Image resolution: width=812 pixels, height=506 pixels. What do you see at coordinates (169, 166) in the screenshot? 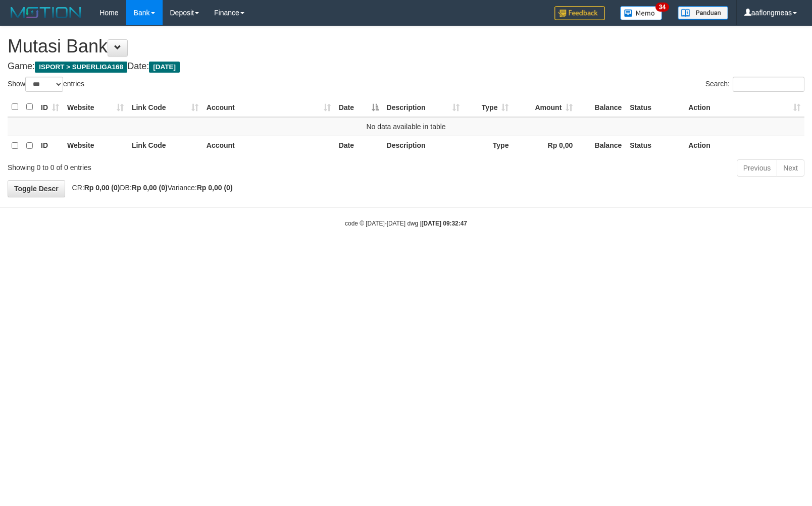
I see `div: Showing 0 to 0 of 0 entries` at bounding box center [169, 166].